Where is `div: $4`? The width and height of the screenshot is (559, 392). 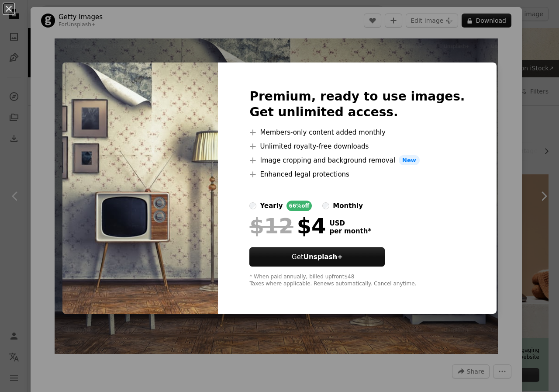
div: $4 is located at coordinates (287, 226).